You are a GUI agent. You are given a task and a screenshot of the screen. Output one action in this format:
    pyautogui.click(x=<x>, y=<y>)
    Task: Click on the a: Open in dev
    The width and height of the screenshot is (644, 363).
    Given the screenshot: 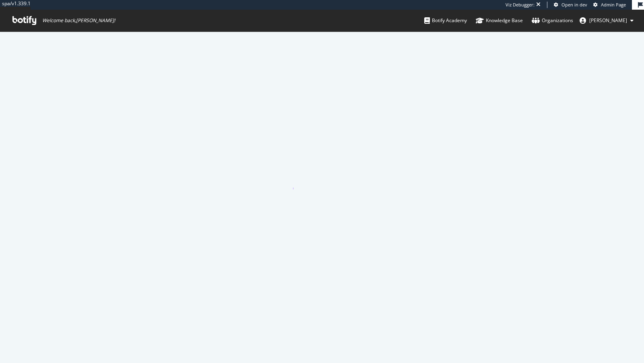 What is the action you would take?
    pyautogui.click(x=570, y=5)
    